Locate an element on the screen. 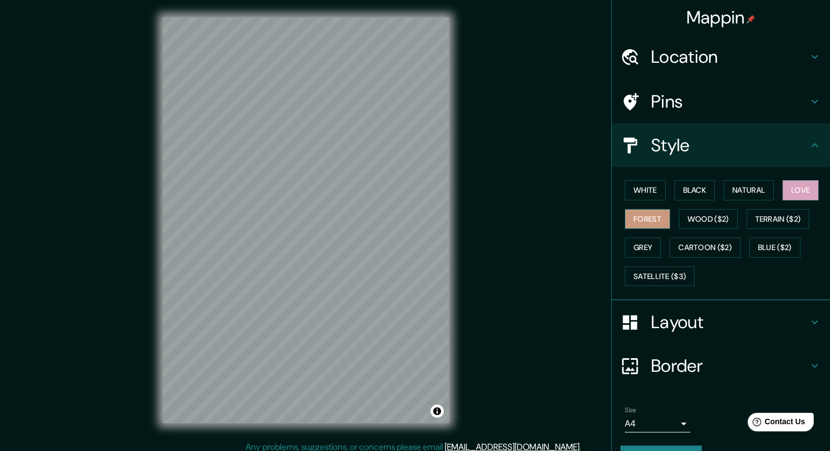  span: Contact Us is located at coordinates (52, 13).